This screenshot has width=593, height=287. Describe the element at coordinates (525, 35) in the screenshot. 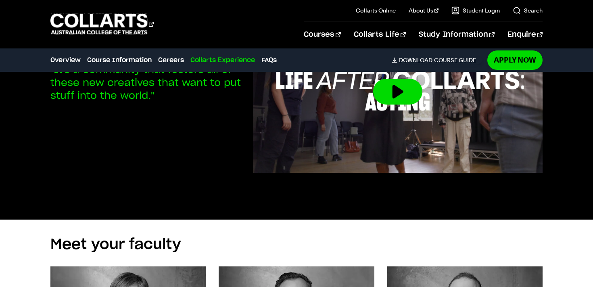

I see `a: Enquire` at that location.